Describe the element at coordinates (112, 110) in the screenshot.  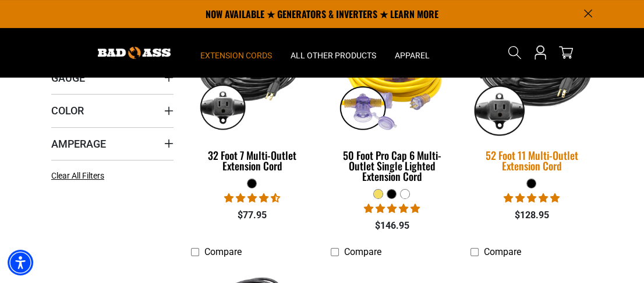
I see `summary: Color` at that location.